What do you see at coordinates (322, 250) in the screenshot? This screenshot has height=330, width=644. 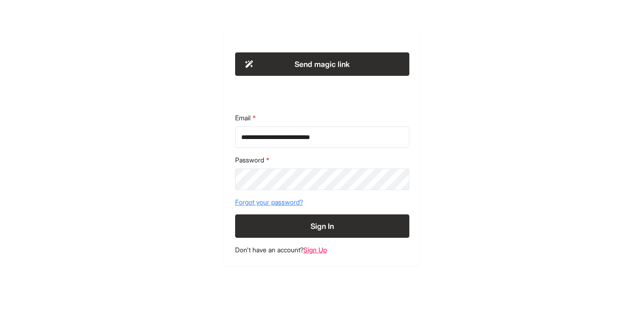 I see `footer: Don't have an account?` at bounding box center [322, 250].